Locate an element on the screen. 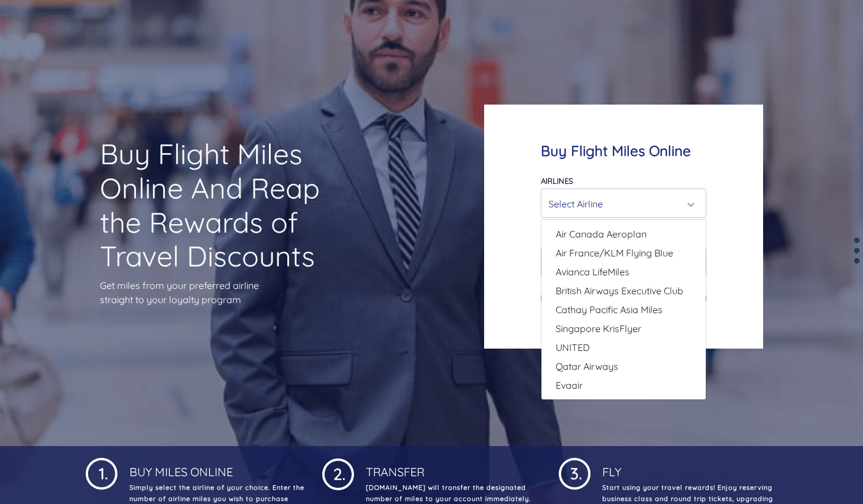 Image resolution: width=863 pixels, height=504 pixels. p: Get miles from your preferred airline straight to your loyalty program is located at coordinates (216, 293).